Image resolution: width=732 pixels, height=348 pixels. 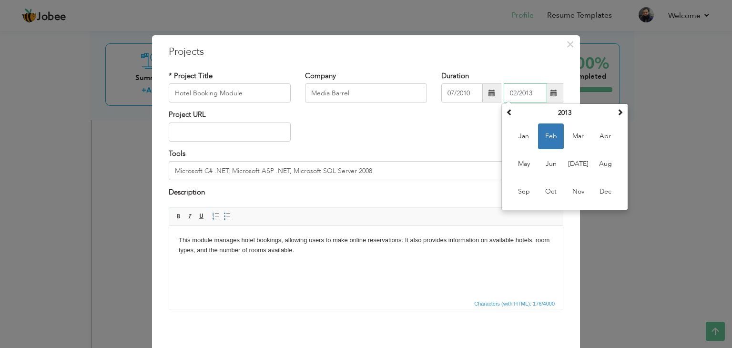 I want to click on label: * Project Title, so click(x=191, y=76).